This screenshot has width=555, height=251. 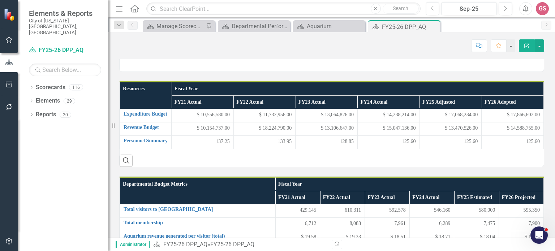 What do you see at coordinates (543, 9) in the screenshot?
I see `div: GS` at bounding box center [543, 9].